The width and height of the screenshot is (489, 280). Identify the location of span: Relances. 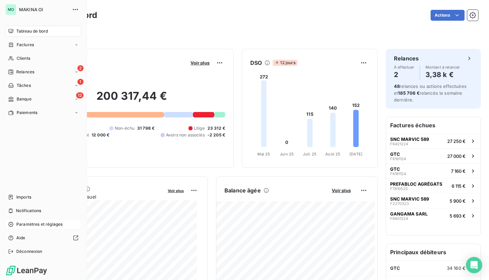
(25, 72).